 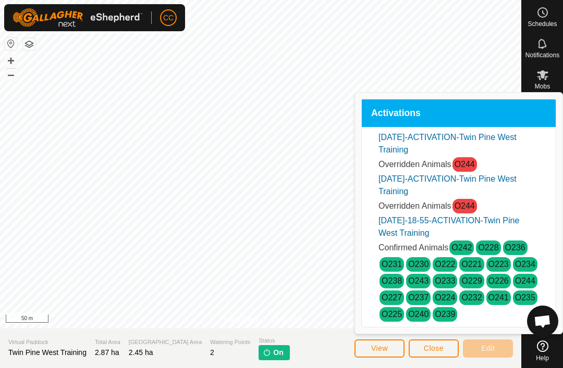 I want to click on a: O239, so click(x=444, y=314).